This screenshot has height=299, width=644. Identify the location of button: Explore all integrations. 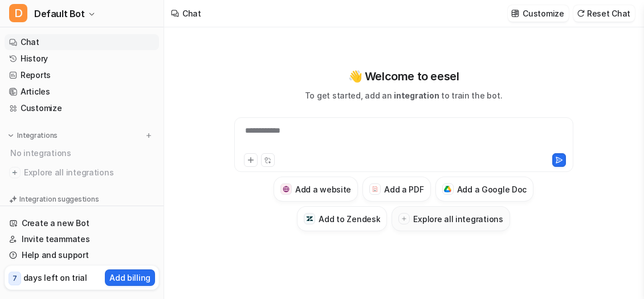
(451, 218).